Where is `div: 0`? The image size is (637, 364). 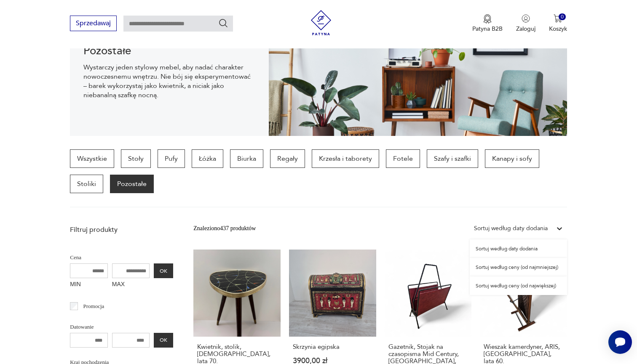 div: 0 is located at coordinates (562, 17).